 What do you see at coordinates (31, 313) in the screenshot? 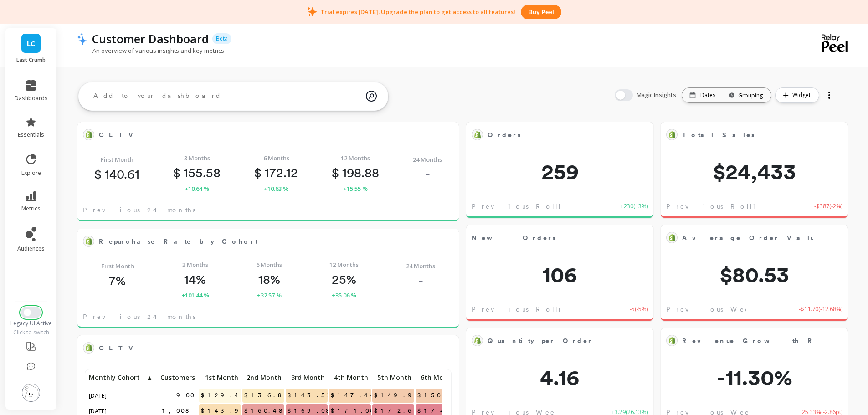
I see `button: Switch to New UI` at bounding box center [31, 313].